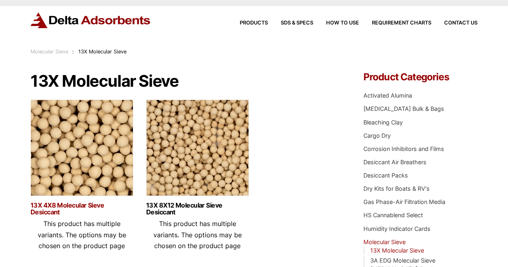 This screenshot has width=508, height=267. I want to click on span: Contact Us, so click(460, 23).